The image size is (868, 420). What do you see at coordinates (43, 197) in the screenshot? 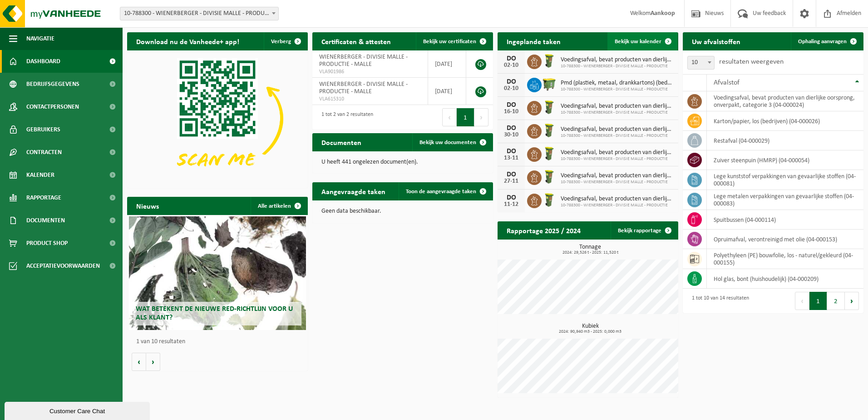
I see `span: Rapportage` at bounding box center [43, 197].